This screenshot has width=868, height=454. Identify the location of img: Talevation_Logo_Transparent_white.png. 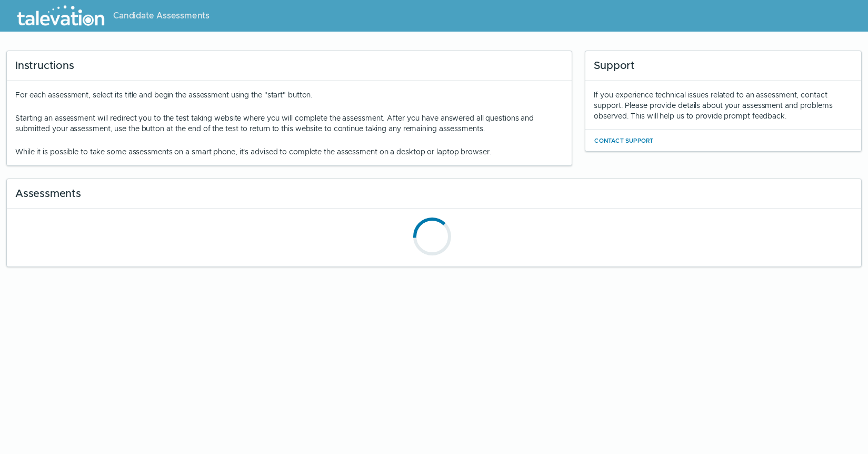
(61, 16).